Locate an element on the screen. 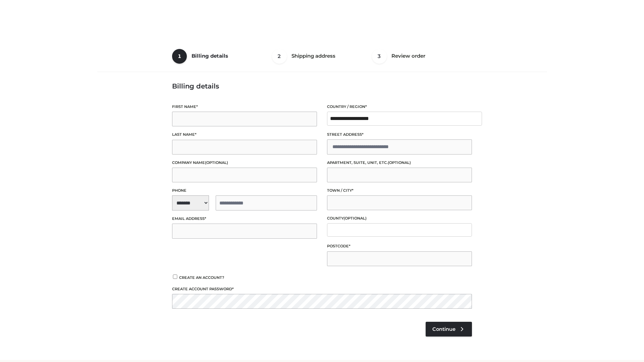  label: Company name is located at coordinates (245, 163).